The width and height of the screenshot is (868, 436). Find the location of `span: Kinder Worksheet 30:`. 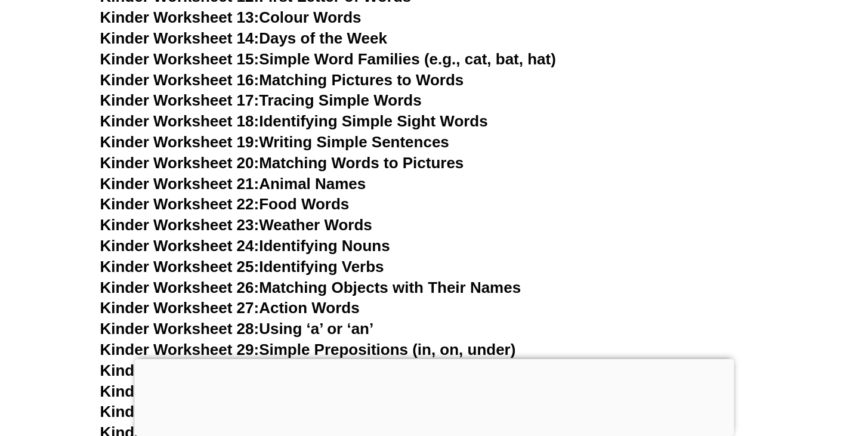

span: Kinder Worksheet 30: is located at coordinates (179, 370).